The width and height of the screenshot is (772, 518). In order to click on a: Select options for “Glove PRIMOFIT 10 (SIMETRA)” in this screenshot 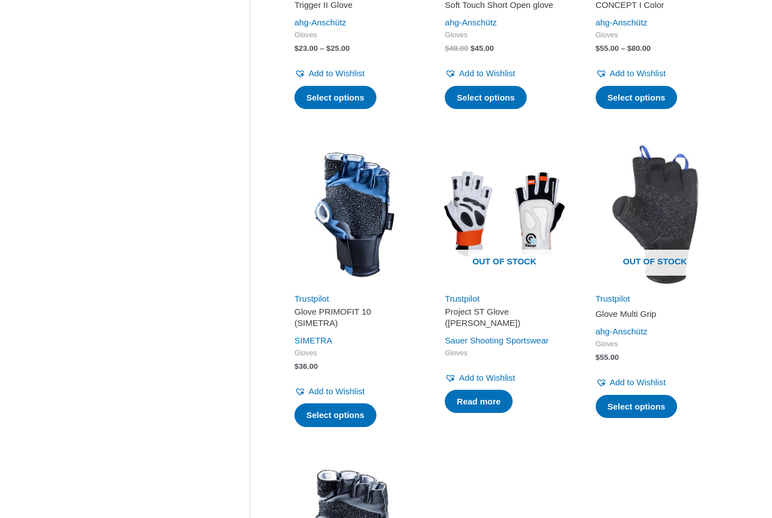, I will do `click(335, 415)`.